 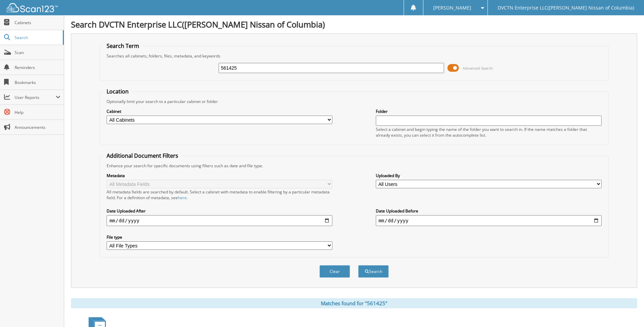 What do you see at coordinates (335, 271) in the screenshot?
I see `button: Clear` at bounding box center [335, 271].